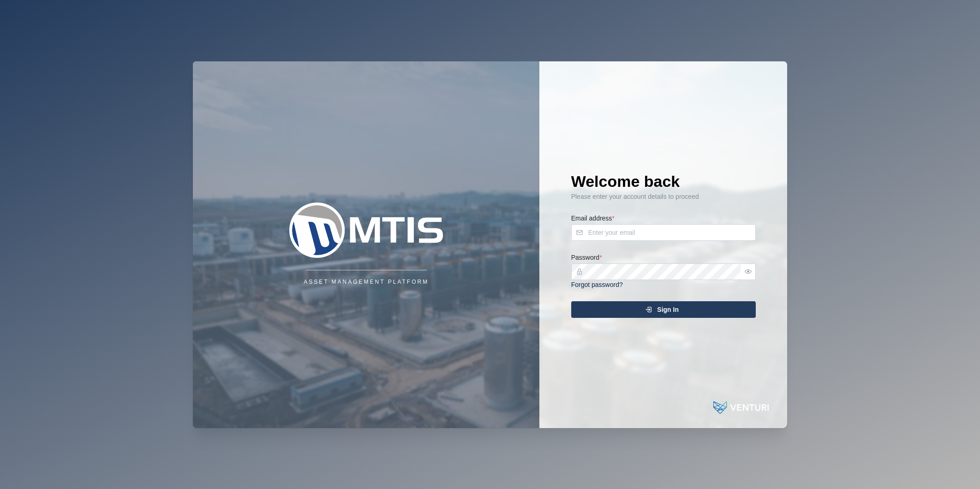  I want to click on label: Email address, so click(593, 218).